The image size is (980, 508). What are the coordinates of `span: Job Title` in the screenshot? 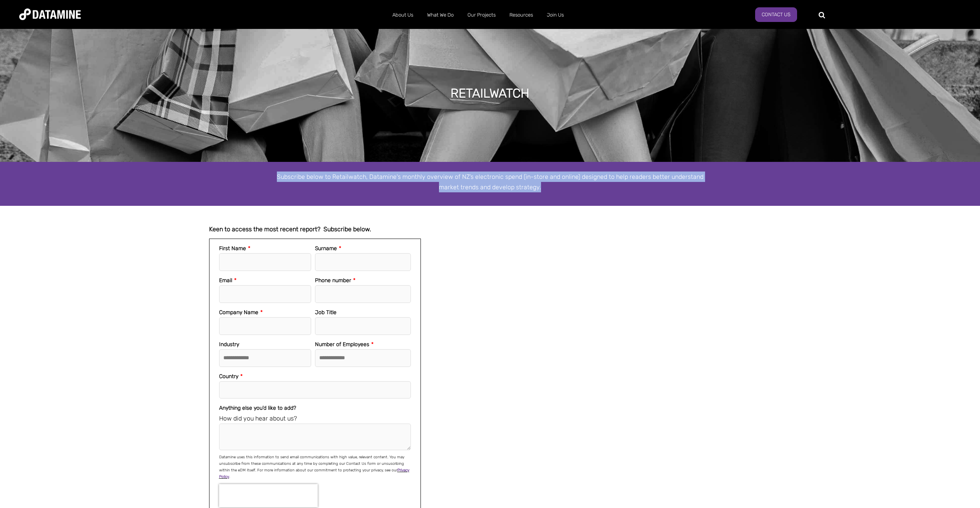 It's located at (326, 312).